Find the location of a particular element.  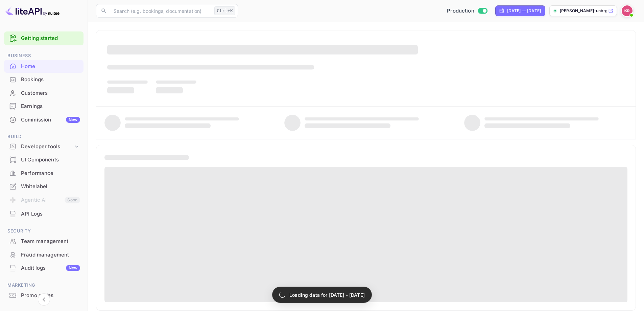

a: Fraud management is located at coordinates (44, 254).